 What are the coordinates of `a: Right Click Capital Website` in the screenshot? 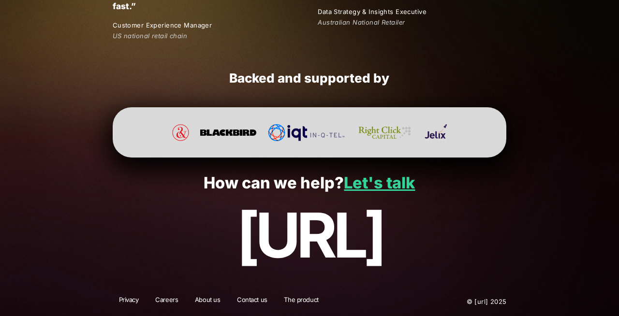 It's located at (385, 133).